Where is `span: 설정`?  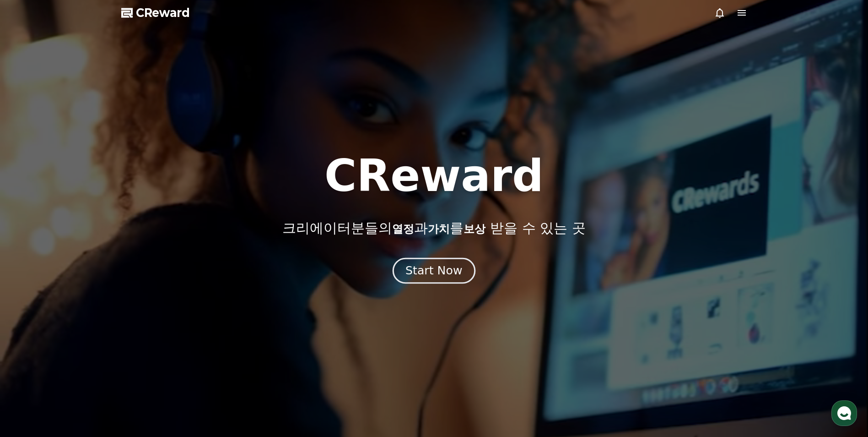 span: 설정 is located at coordinates (147, 308).